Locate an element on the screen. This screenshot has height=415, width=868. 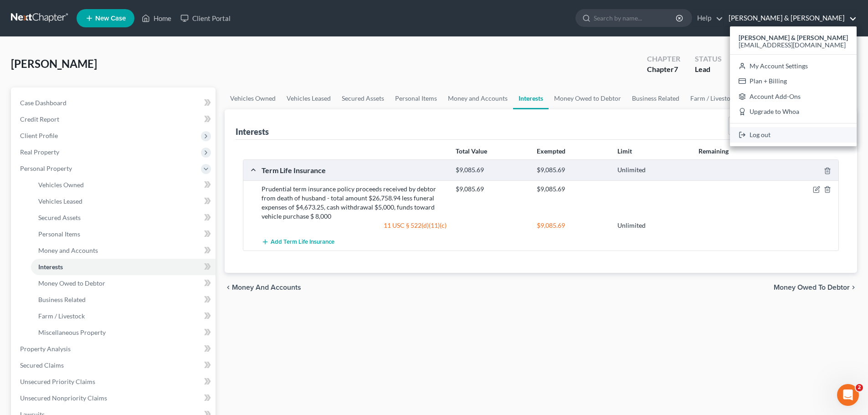
span: 2 is located at coordinates (859, 387).